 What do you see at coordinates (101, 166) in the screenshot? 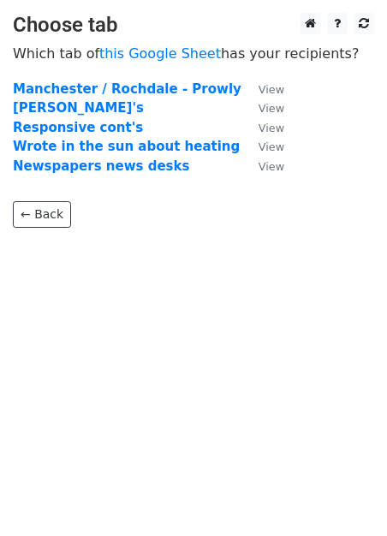
I see `a: Newspapers news desks` at bounding box center [101, 166].